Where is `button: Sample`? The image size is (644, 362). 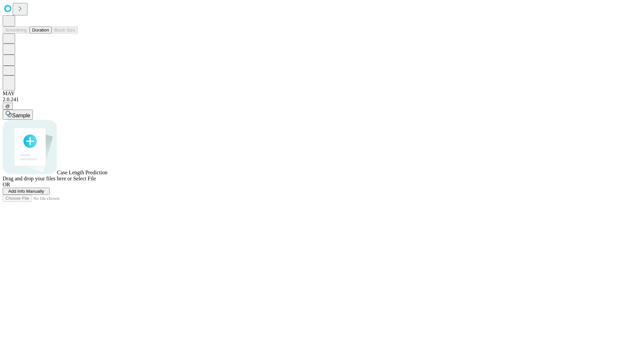 button: Sample is located at coordinates (18, 114).